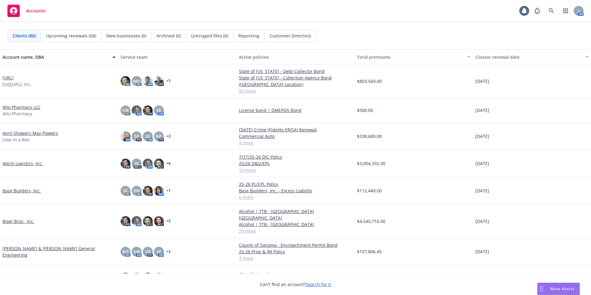 This screenshot has height=295, width=591. I want to click on span: NP, so click(159, 136).